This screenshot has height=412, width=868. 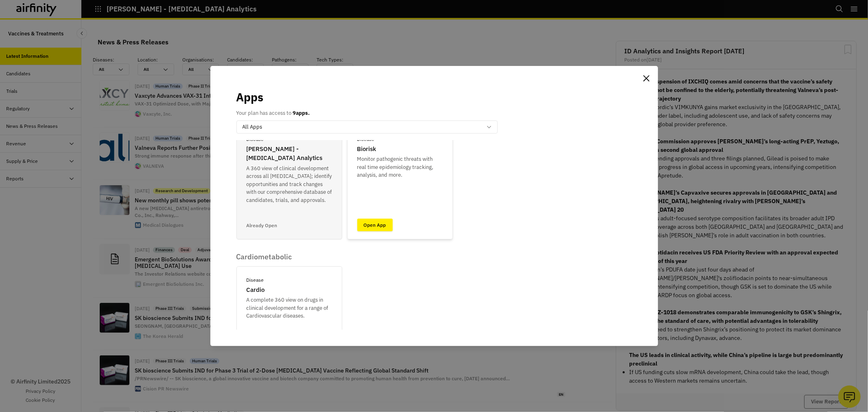 What do you see at coordinates (367, 149) in the screenshot?
I see `p: Biorisk` at bounding box center [367, 149].